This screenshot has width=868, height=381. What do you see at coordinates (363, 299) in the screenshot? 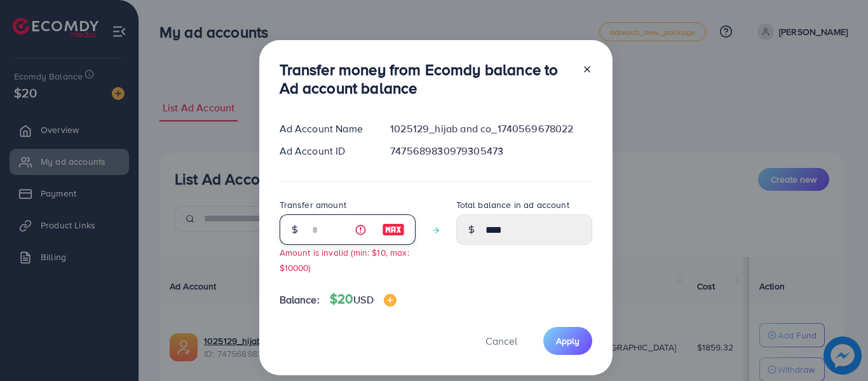
I see `span: USD` at bounding box center [363, 299].